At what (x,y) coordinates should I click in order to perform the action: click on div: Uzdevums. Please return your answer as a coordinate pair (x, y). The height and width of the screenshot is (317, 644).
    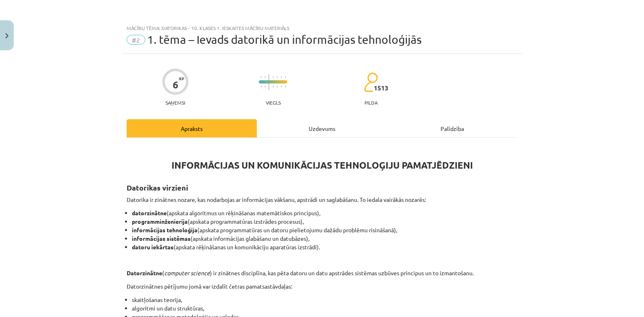
    Looking at the image, I should click on (322, 128).